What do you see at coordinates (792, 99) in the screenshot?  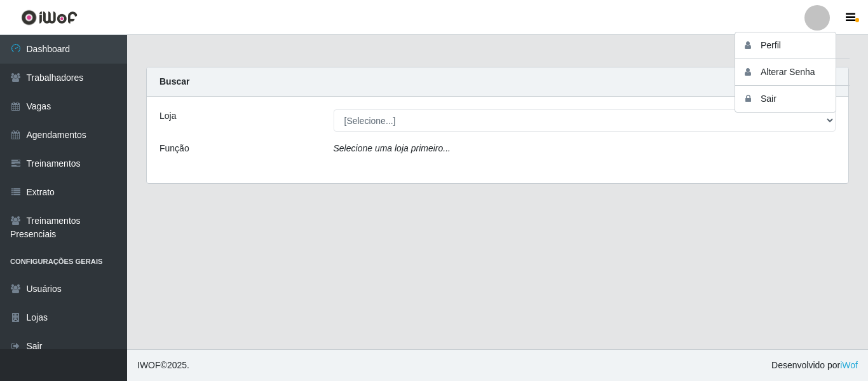 I see `button: Sair` at bounding box center [792, 99].